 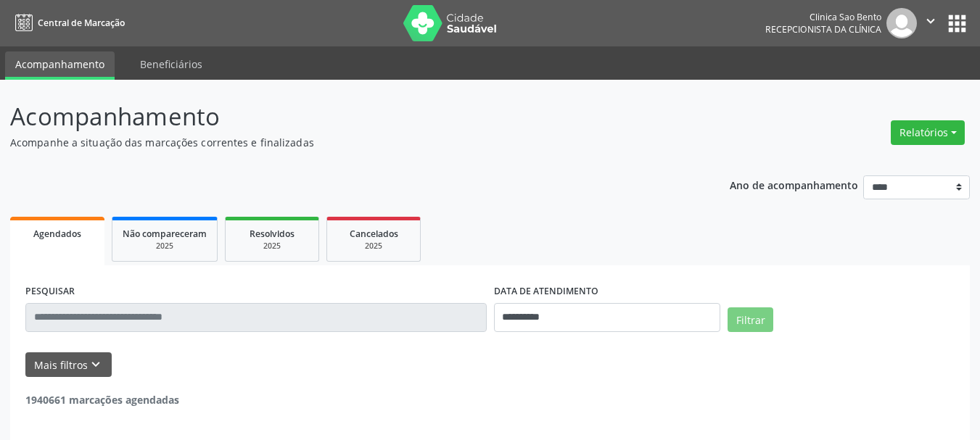 What do you see at coordinates (346, 117) in the screenshot?
I see `p: Acompanhamento` at bounding box center [346, 117].